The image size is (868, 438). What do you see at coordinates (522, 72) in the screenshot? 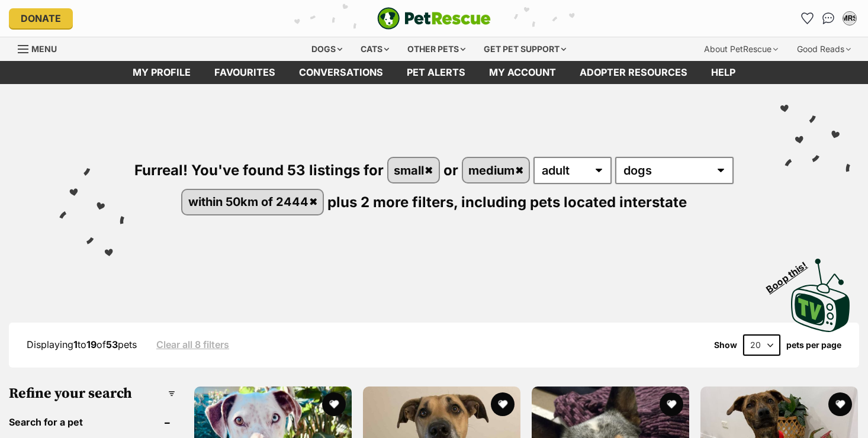
I see `a: My account` at bounding box center [522, 72].